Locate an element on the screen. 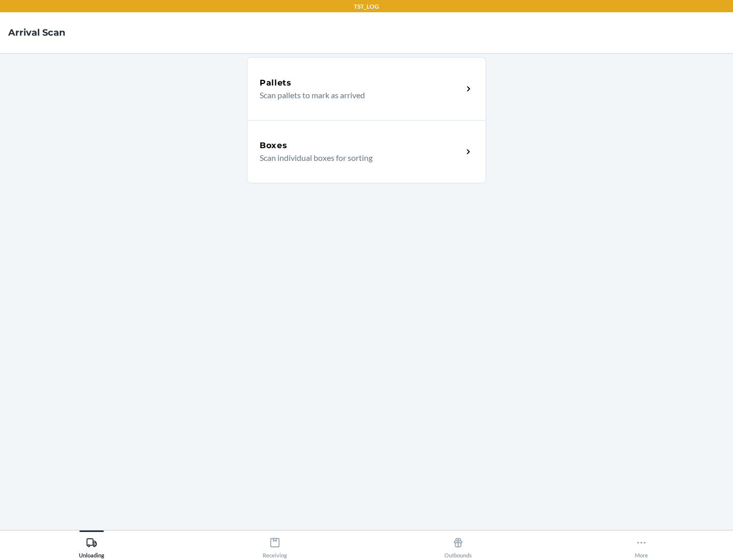 The image size is (733, 560). p: TST_LOG is located at coordinates (367, 6).